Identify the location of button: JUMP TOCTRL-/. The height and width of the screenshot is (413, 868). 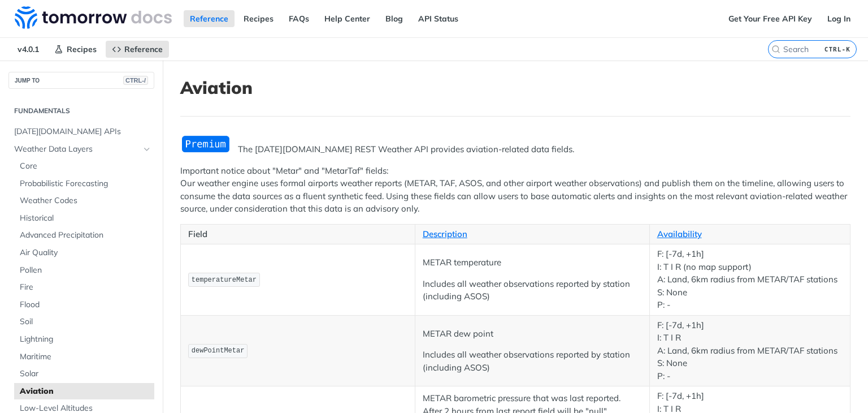
(81, 80).